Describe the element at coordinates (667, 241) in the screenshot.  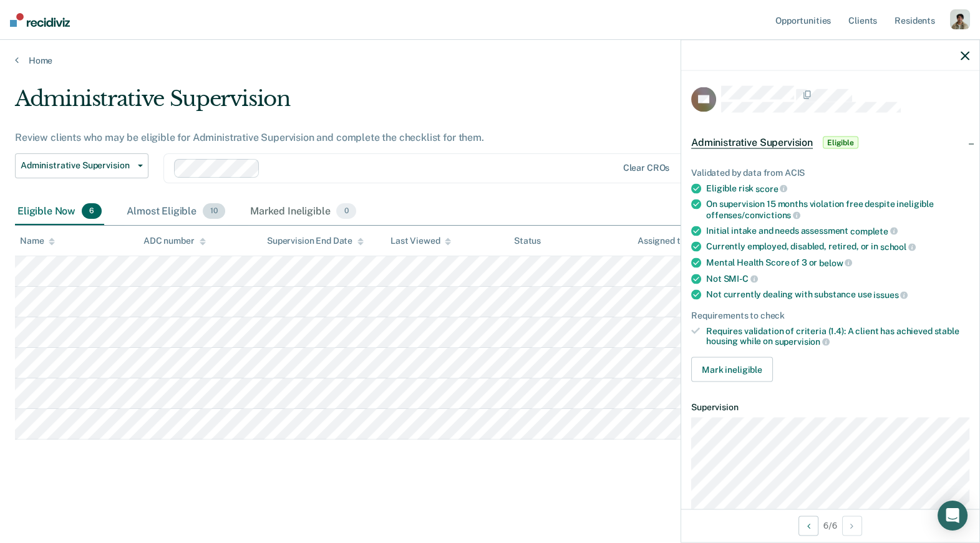
I see `div: Assigned to` at that location.